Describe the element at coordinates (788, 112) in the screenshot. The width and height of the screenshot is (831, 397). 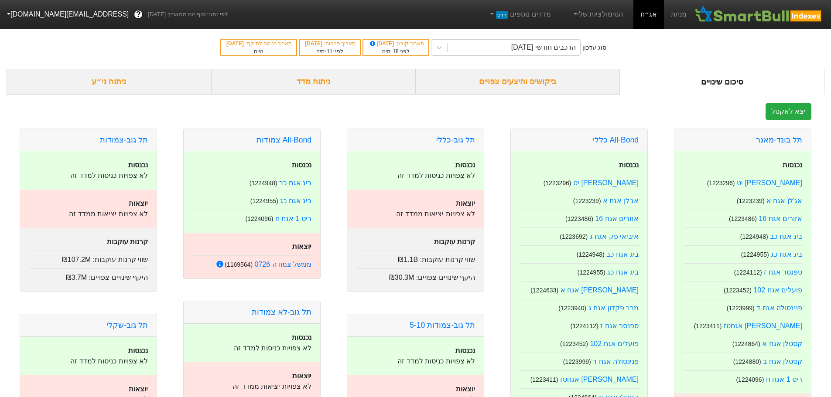
I see `button: יצא לאקסל` at that location.